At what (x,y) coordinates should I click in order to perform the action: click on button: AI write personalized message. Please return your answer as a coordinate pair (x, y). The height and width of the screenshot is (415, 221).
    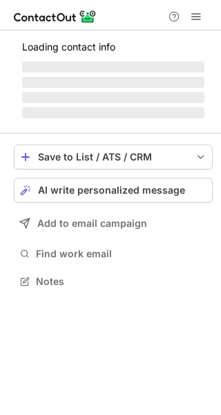
    Looking at the image, I should click on (113, 190).